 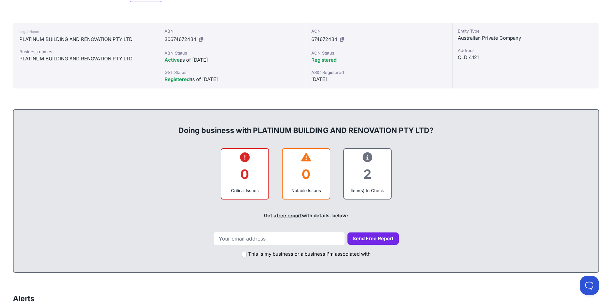 What do you see at coordinates (232, 72) in the screenshot?
I see `div: GST Status` at bounding box center [232, 72].